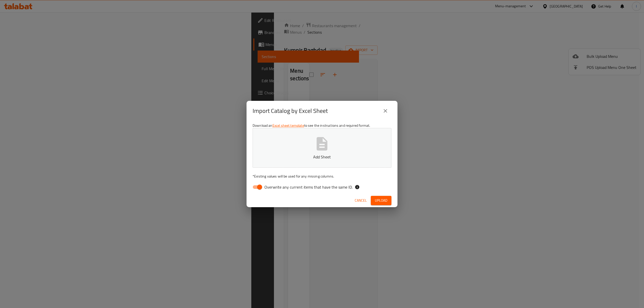 This screenshot has width=644, height=308. What do you see at coordinates (322, 148) in the screenshot?
I see `button: Add Sheet` at bounding box center [322, 148].